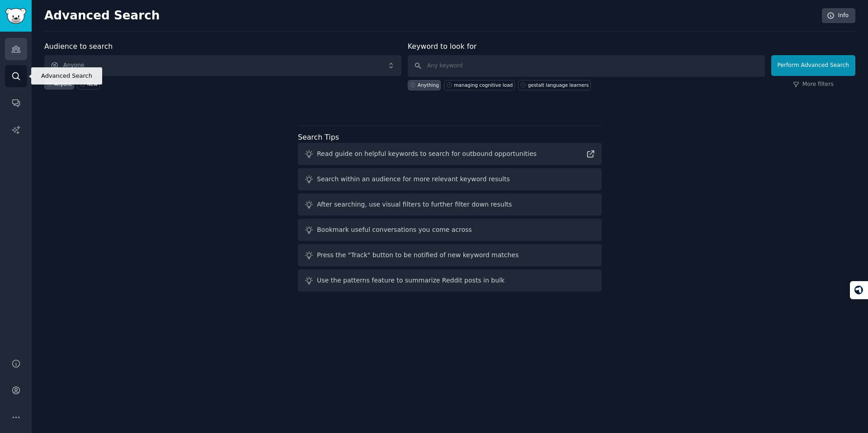  What do you see at coordinates (414, 204) in the screenshot?
I see `div: After searching, use visual filters to further filter down results` at bounding box center [414, 204].